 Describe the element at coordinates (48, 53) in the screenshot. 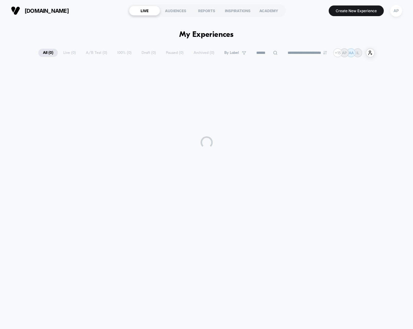

I see `span: All ( 0 )` at that location.